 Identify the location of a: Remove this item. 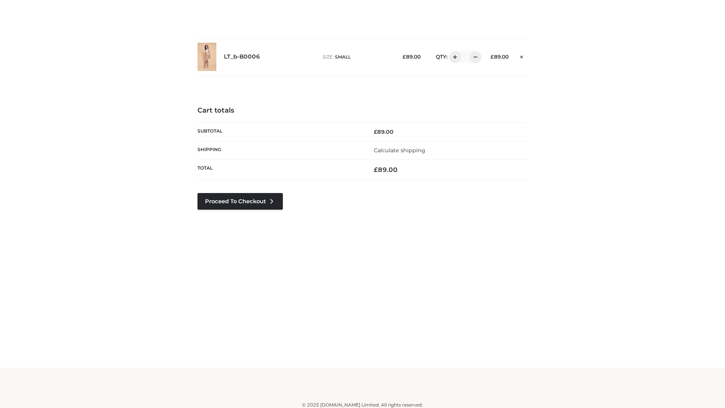
(522, 56).